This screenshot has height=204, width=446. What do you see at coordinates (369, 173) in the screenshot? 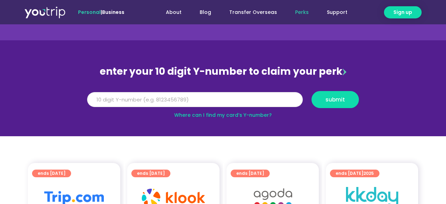
I see `span: 2025` at bounding box center [369, 173].